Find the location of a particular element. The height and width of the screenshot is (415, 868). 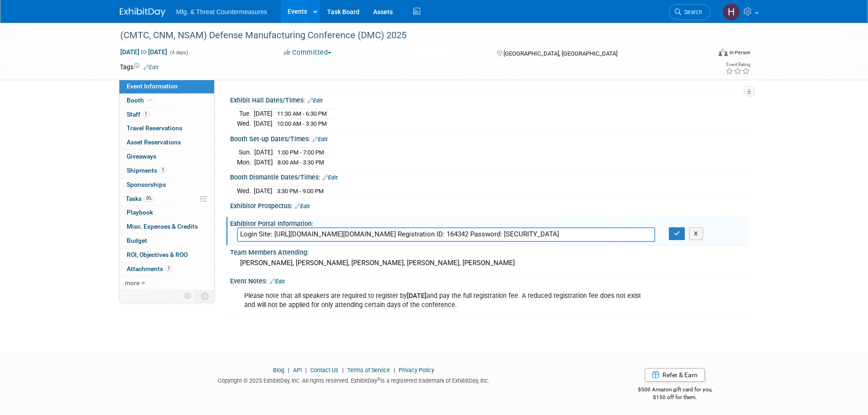

span: Mfg. & Threat Countermeasures is located at coordinates (222, 12).